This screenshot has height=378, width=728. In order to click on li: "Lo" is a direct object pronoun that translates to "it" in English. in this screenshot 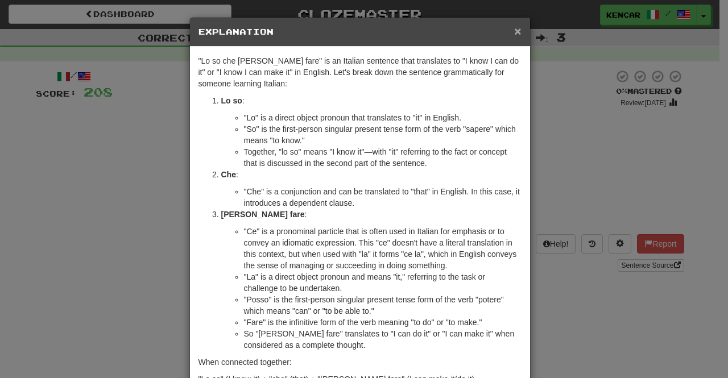, I will do `click(383, 118)`.